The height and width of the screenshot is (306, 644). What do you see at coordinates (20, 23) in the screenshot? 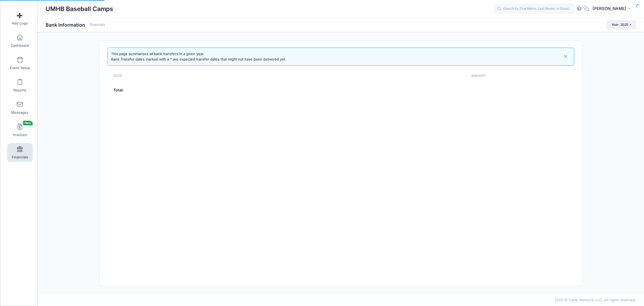
I see `span: Add Logo` at bounding box center [20, 23].